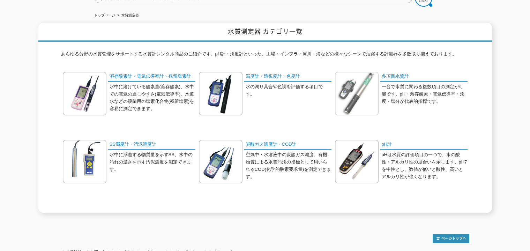  Describe the element at coordinates (127, 15) in the screenshot. I see `li: 水質測定器` at that location.